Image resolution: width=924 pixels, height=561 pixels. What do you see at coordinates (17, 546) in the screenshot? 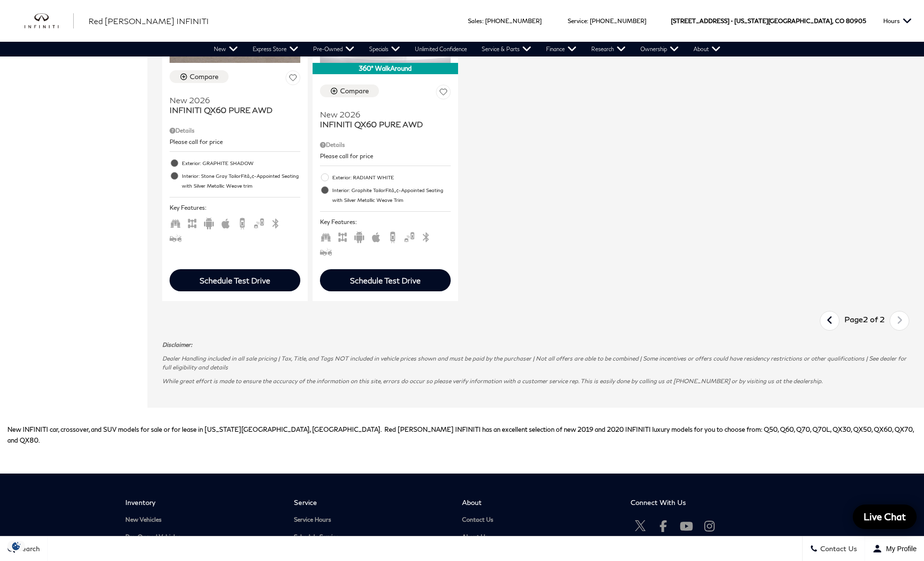
I see `img: Opt-Out Icon` at bounding box center [17, 546].